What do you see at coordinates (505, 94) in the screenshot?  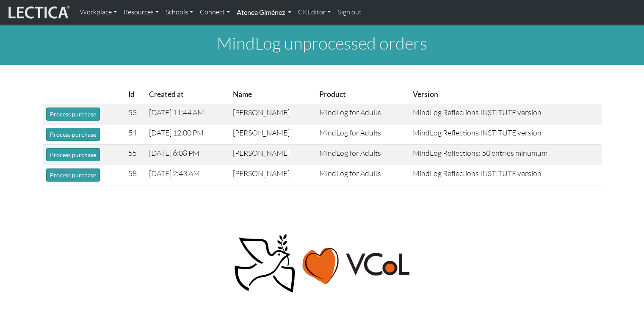 I see `th: Version` at bounding box center [505, 94].